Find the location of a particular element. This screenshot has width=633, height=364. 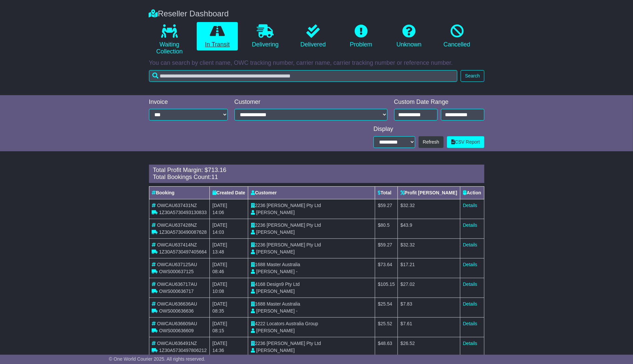

span: OWCAU636636AU is located at coordinates (177, 304).